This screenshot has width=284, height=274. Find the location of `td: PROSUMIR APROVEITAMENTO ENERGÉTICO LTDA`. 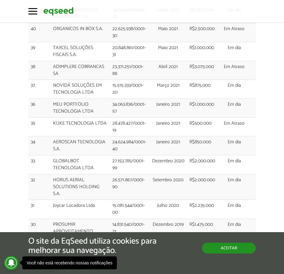

td: PROSUMIR APROVEITAMENTO ENERGÉTICO LTDA is located at coordinates (80, 232).